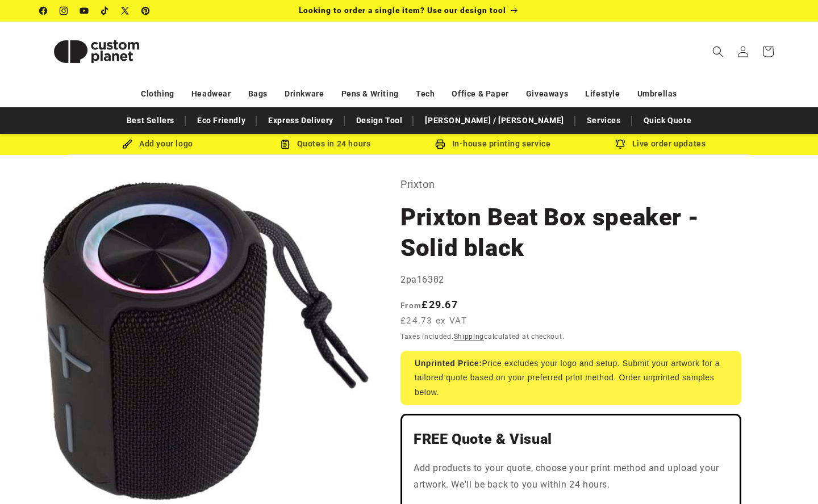 The height and width of the screenshot is (504, 818). Describe the element at coordinates (151, 120) in the screenshot. I see `a: Best Sellers` at that location.